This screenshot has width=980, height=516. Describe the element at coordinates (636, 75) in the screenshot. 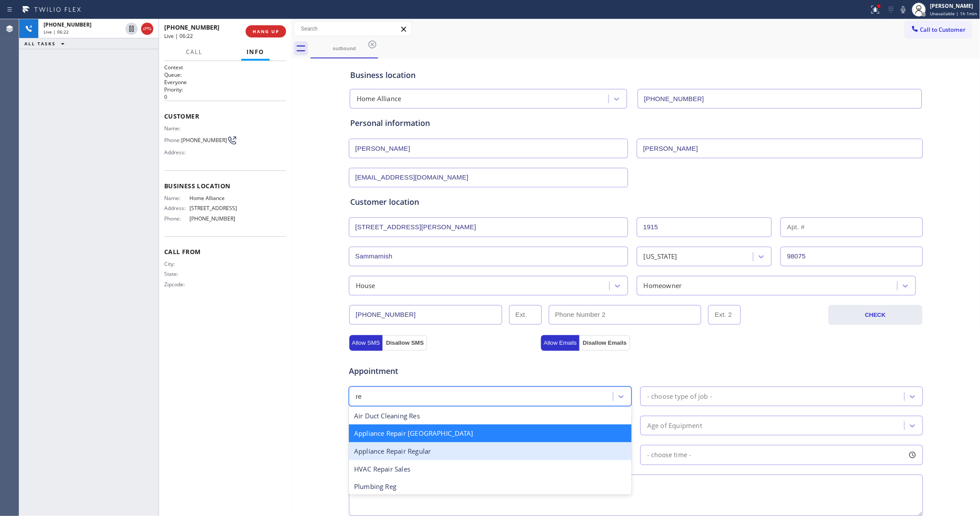

I see `div: Business location` at that location.